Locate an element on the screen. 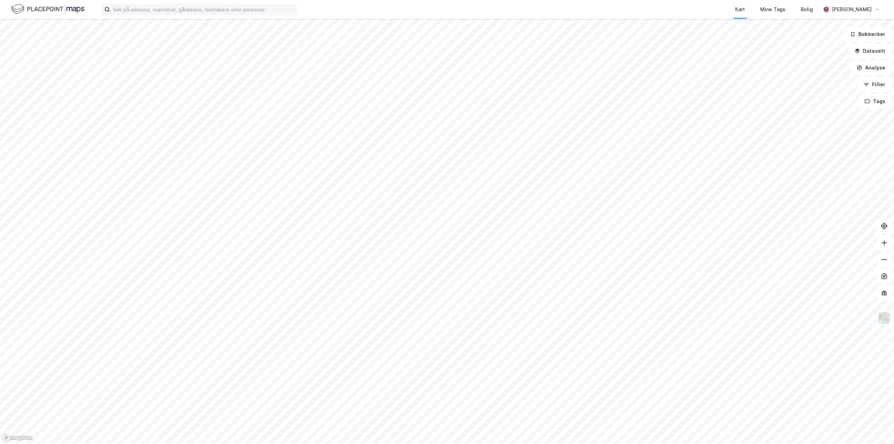 This screenshot has width=894, height=444. div: Kart is located at coordinates (740, 9).